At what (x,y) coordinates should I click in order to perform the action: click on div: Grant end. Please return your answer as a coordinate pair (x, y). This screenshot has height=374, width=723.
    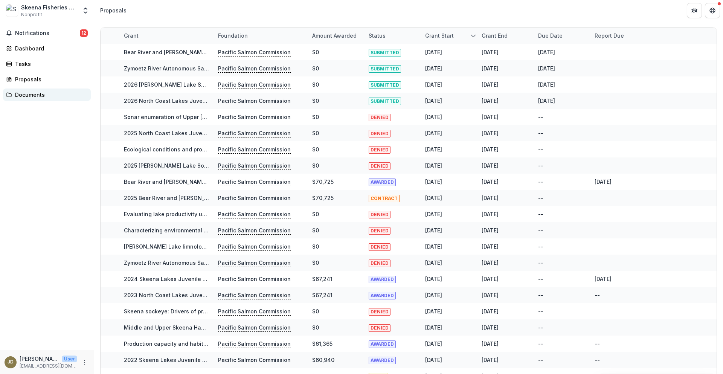
    Looking at the image, I should click on (506, 35).